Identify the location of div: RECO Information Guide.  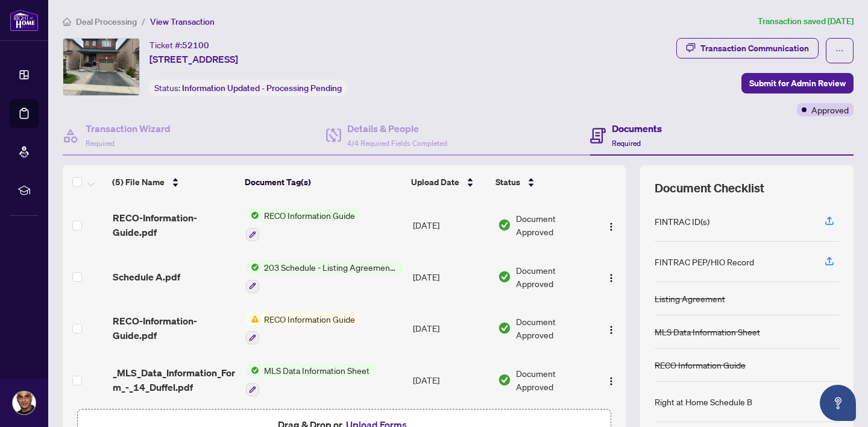
(700, 365).